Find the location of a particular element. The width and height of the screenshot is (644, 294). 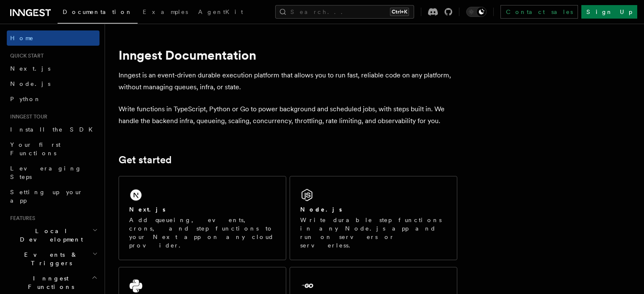

span: Quick start is located at coordinates (25, 56).